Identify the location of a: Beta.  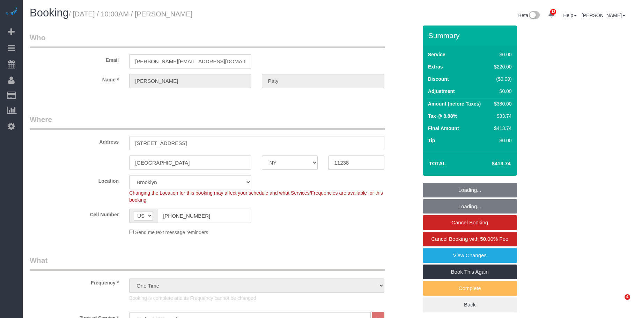
(529, 15).